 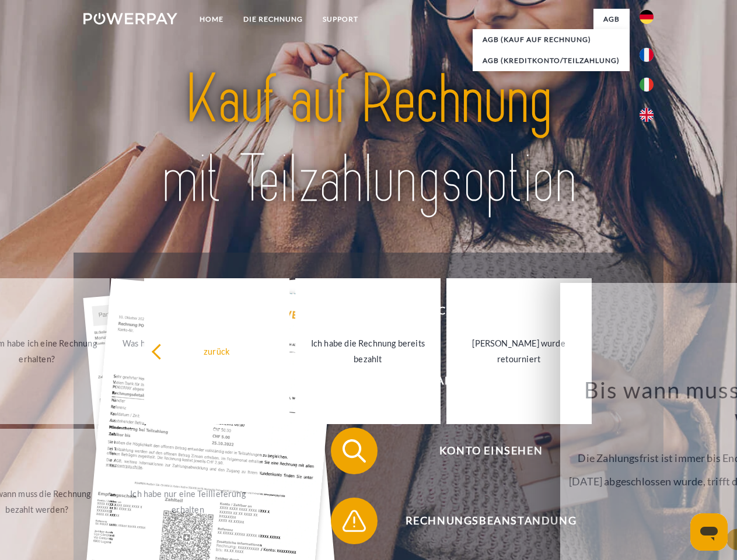 What do you see at coordinates (131, 19) in the screenshot?
I see `img: logo-powerpay-white.svg` at bounding box center [131, 19].